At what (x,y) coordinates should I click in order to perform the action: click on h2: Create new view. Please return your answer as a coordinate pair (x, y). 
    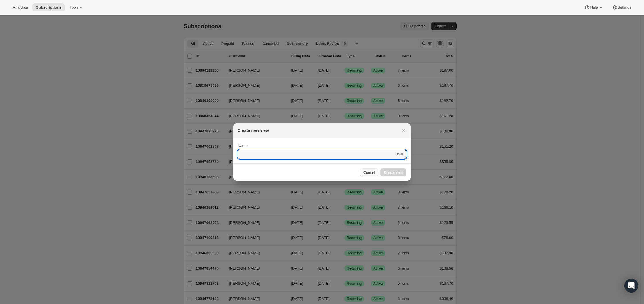
    Looking at the image, I should click on (253, 130).